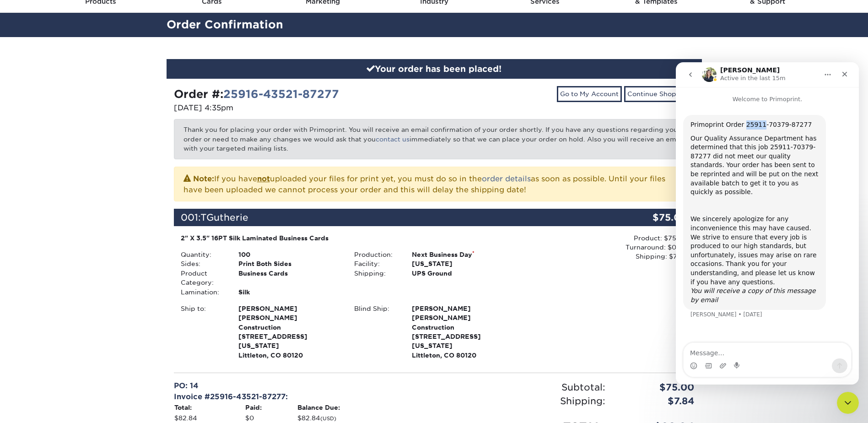  What do you see at coordinates (434, 24) in the screenshot?
I see `h2: Order Confirmation` at bounding box center [434, 24].